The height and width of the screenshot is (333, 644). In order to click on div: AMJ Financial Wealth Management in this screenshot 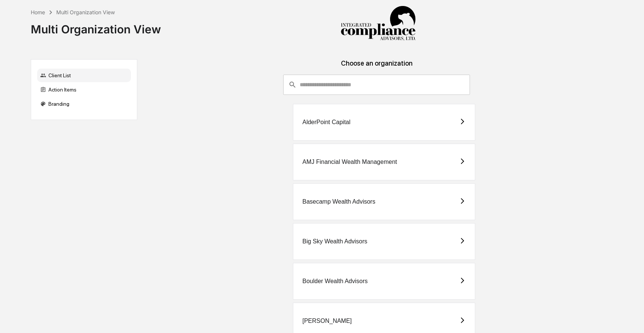, I will do `click(350, 162)`.